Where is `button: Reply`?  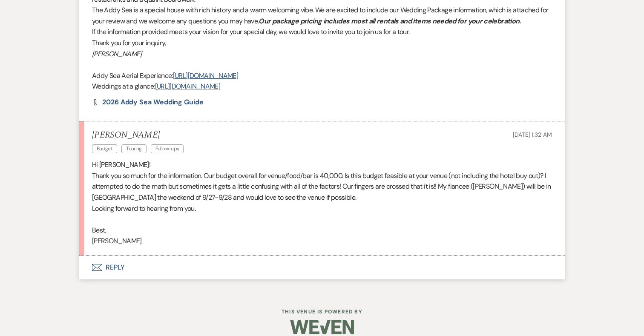 button: Reply is located at coordinates (322, 267).